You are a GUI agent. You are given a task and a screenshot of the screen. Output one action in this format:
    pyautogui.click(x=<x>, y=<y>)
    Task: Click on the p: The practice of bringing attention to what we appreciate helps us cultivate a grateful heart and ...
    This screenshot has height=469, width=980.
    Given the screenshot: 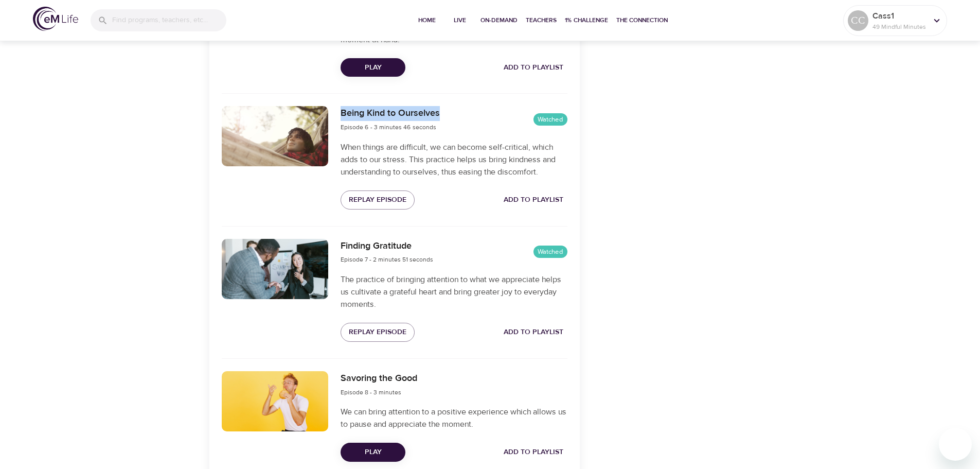 What is the action you would take?
    pyautogui.click(x=454, y=292)
    